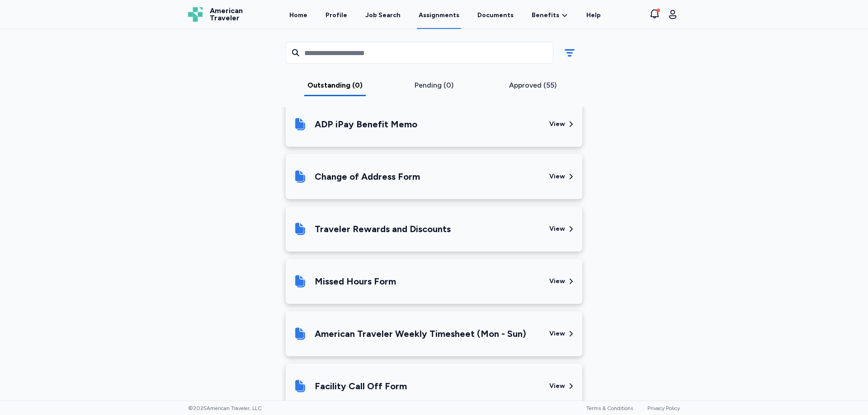 This screenshot has height=415, width=868. Describe the element at coordinates (382, 229) in the screenshot. I see `div: Traveler Rewards and Discounts` at that location.